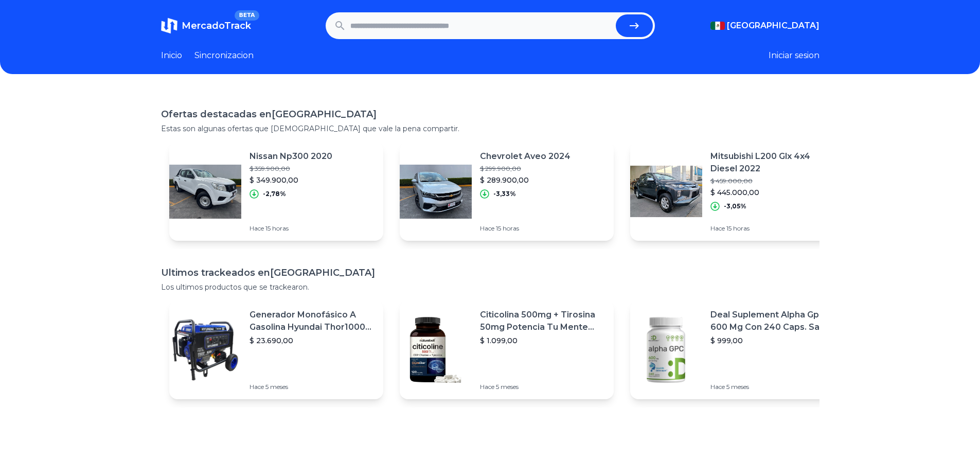  What do you see at coordinates (773, 321) in the screenshot?
I see `p: Deal Suplement Alpha Gpc 600 Mg Con 240 Caps. Salud Cerebral Sabor S/n` at bounding box center [773, 321].